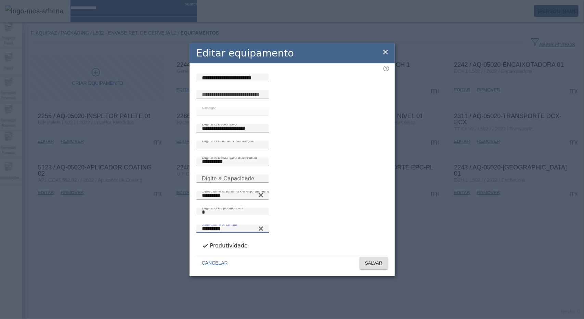  What do you see at coordinates (220, 224) in the screenshot?
I see `mat-label: Selecione a célula` at bounding box center [220, 224].